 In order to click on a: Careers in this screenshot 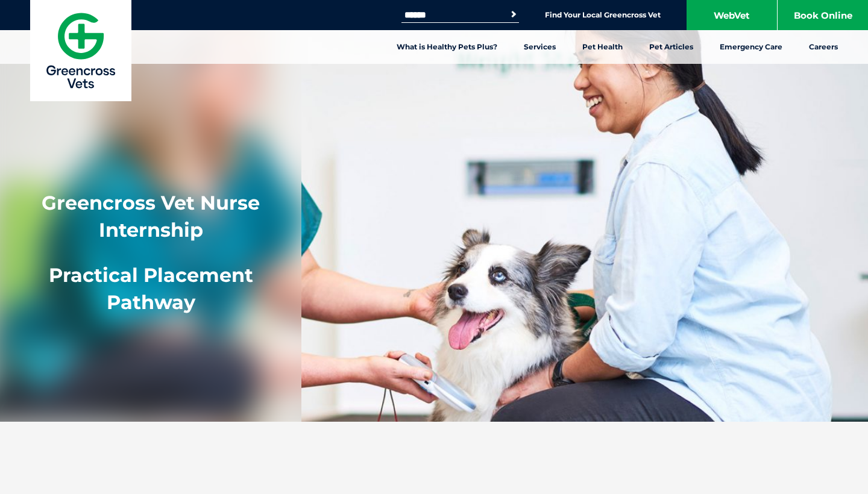, I will do `click(824, 47)`.